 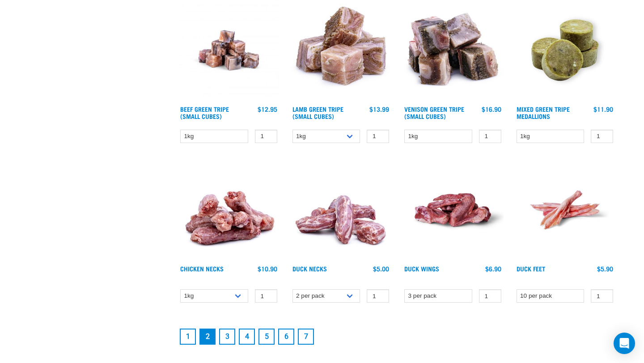 What do you see at coordinates (605, 269) in the screenshot?
I see `div: $5.90` at bounding box center [605, 269].